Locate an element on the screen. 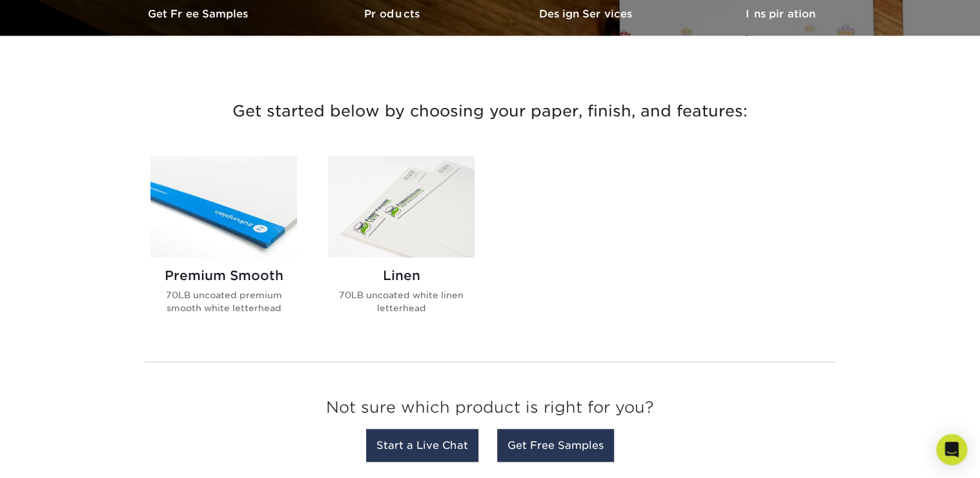  div: Open Intercom Messenger is located at coordinates (952, 449).